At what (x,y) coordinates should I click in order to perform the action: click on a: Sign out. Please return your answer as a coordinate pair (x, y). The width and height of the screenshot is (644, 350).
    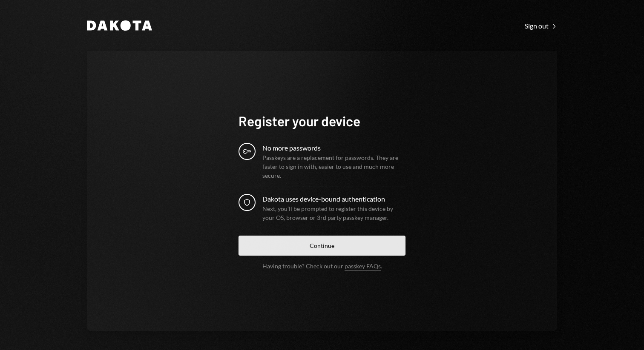
    Looking at the image, I should click on (541, 26).